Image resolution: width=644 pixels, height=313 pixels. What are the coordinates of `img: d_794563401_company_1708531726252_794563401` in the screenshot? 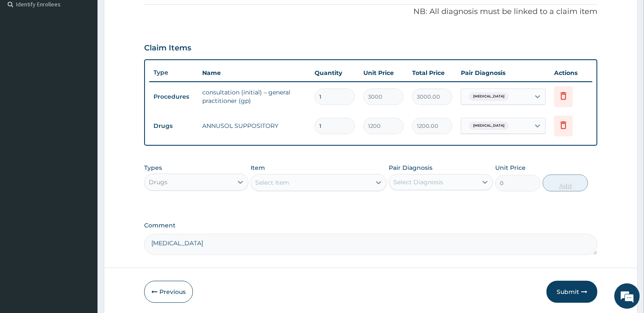 It's located at (25, 53).